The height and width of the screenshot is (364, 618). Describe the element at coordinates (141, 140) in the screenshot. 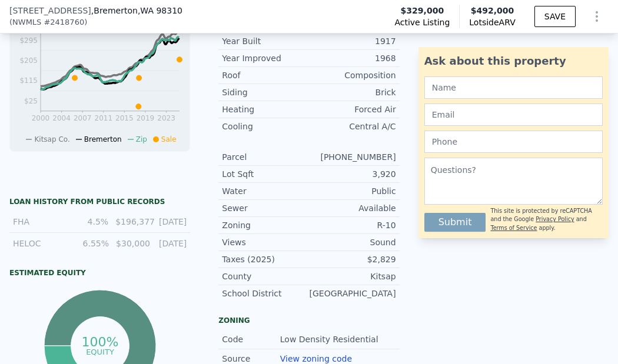

I see `span: Zip` at that location.